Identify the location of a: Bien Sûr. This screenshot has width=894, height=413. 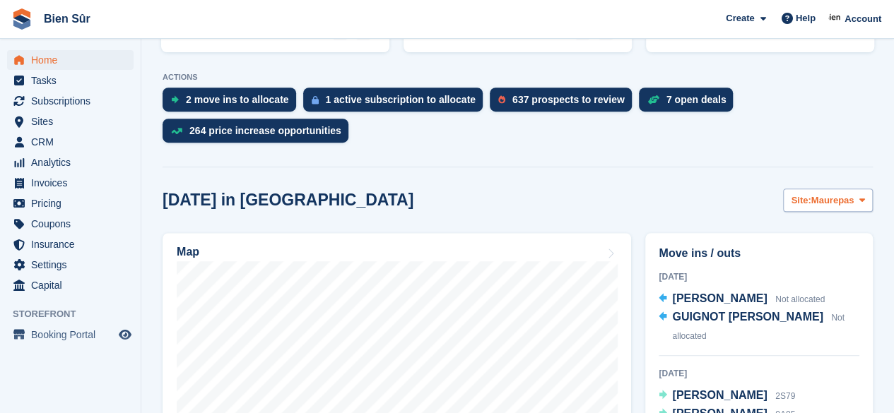
(67, 18).